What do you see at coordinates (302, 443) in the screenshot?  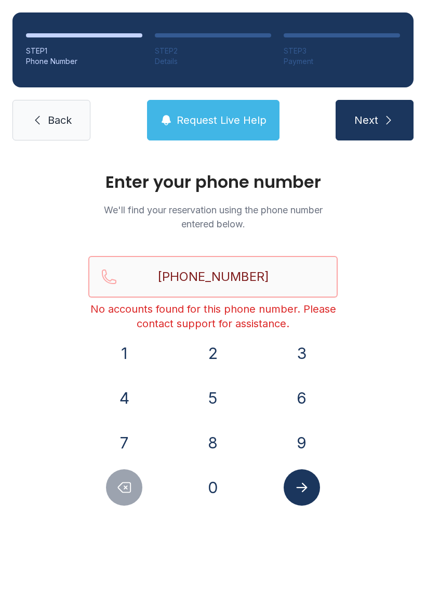 I see `button: 9` at bounding box center [302, 443].